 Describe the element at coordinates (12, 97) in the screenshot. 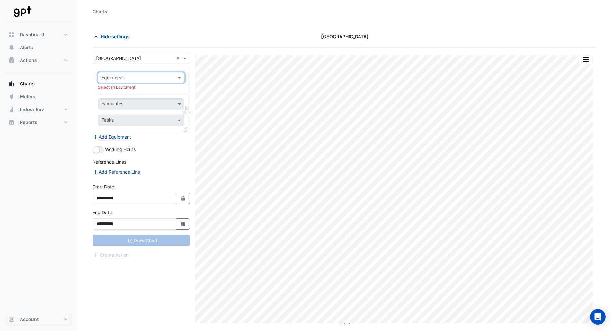

I see `app-icon: Meters` at that location.